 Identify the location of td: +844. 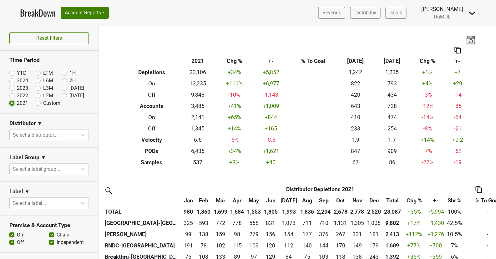
(271, 118).